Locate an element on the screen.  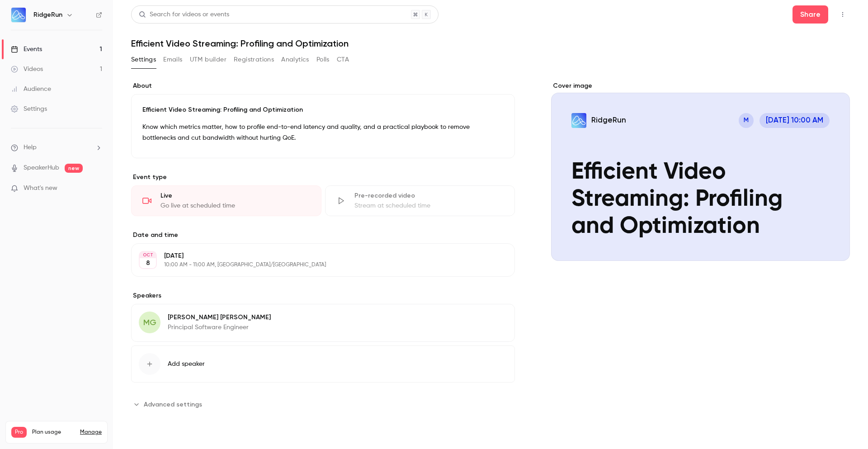
h1: Efficient Video Streaming: Profiling and Optimization is located at coordinates (490, 44).